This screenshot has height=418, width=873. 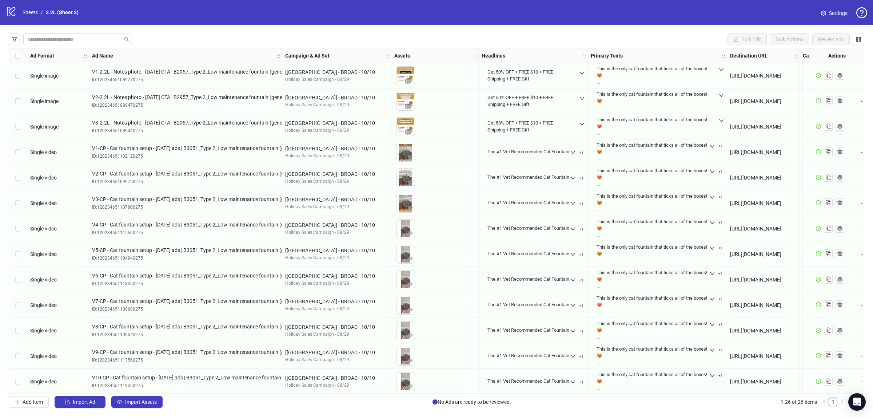 What do you see at coordinates (186, 283) in the screenshot?
I see `div: ID: 120234651118450275` at bounding box center [186, 283].